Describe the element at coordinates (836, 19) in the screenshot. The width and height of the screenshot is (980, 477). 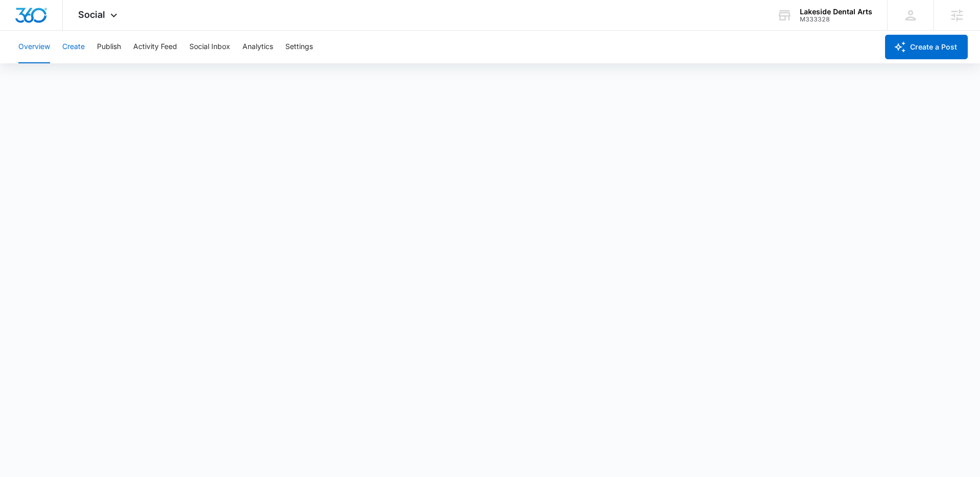
I see `div: account id` at that location.